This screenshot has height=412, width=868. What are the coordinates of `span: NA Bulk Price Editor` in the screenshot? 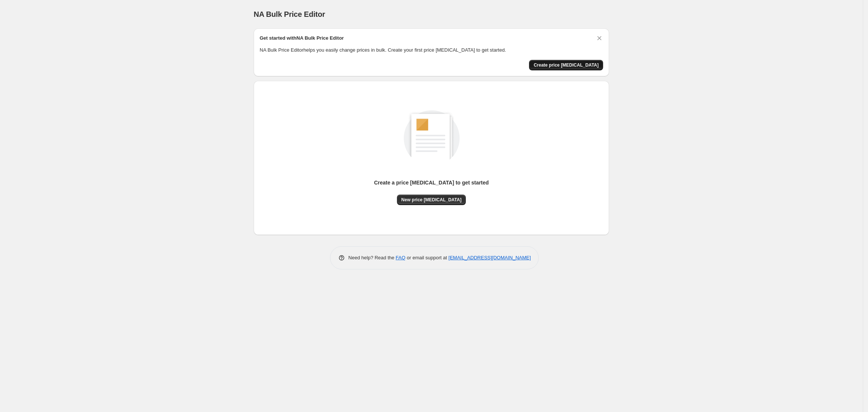 It's located at (289, 14).